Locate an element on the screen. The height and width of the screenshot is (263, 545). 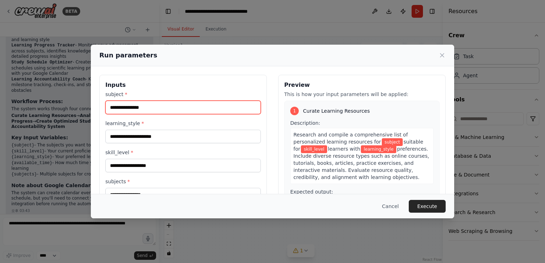
span: Expected output: is located at coordinates (311, 192).